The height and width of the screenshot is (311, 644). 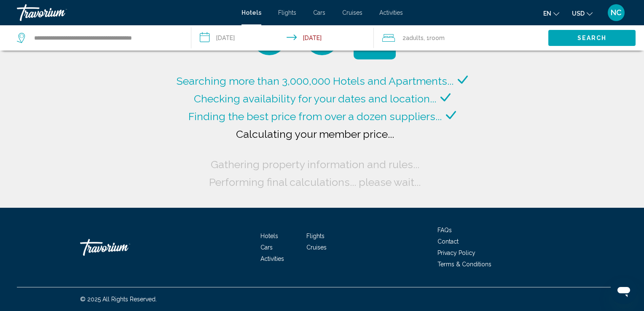 What do you see at coordinates (315, 117) in the screenshot?
I see `span: Finding the best price from over a dozen suppliers...` at bounding box center [315, 117].